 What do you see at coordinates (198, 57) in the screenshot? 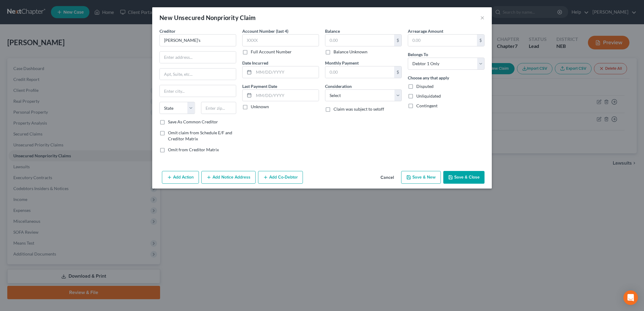
I see `input: Enter address...` at bounding box center [198, 57].